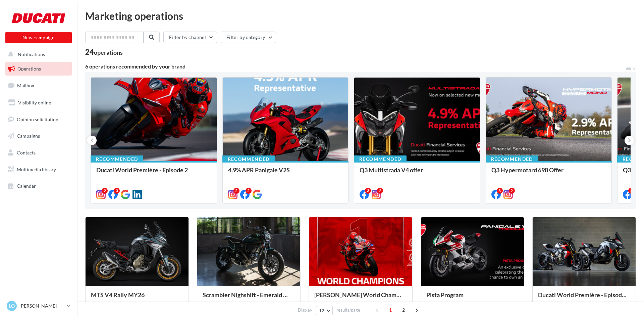 This screenshot has width=644, height=318. I want to click on div: MTS V4 Rally MY26, so click(137, 298).